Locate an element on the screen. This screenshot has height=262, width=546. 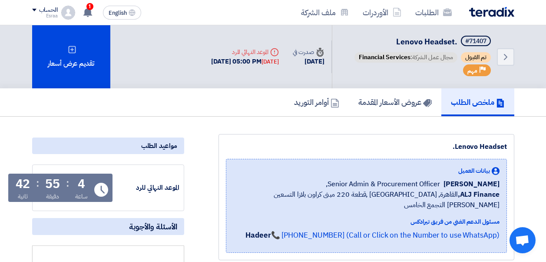
div: دقيقة is located at coordinates (53, 196).